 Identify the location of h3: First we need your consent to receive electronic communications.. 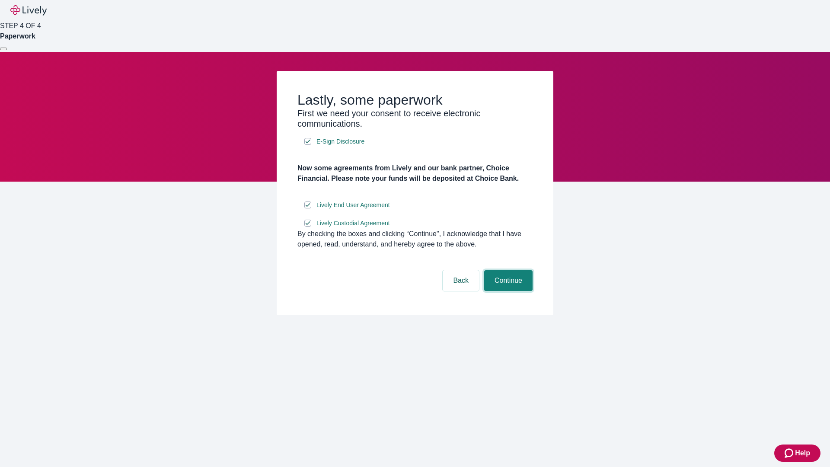
(415, 118).